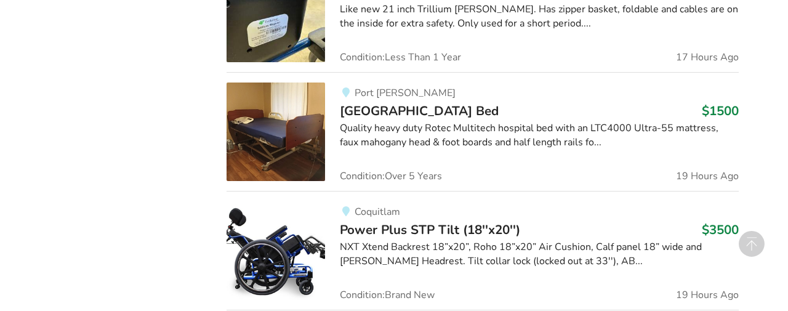 The height and width of the screenshot is (311, 788). What do you see at coordinates (707, 57) in the screenshot?
I see `span: 17 Hours Ago` at bounding box center [707, 57].